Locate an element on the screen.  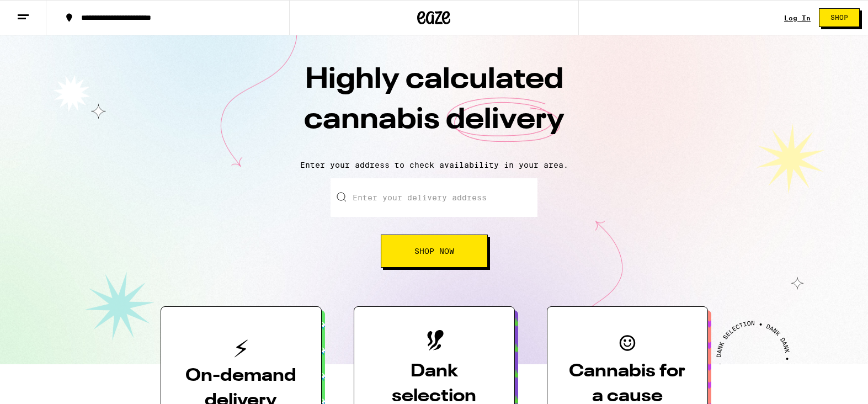
p: Enter your address to check availability in your area. is located at coordinates (434, 165).